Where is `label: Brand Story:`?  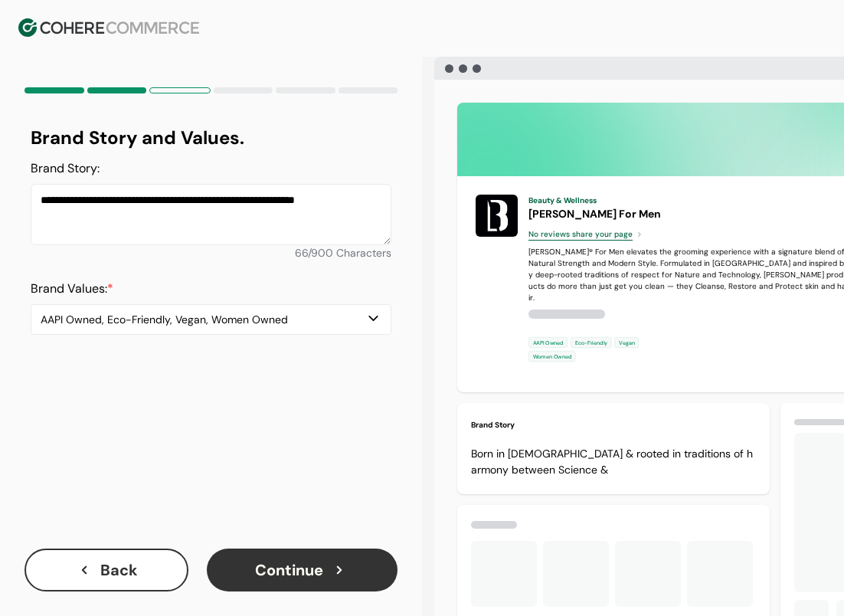 label: Brand Story: is located at coordinates (65, 168).